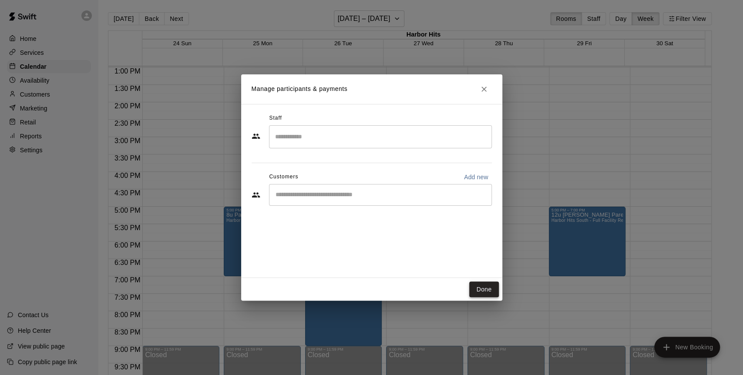 This screenshot has height=375, width=743. I want to click on button: Done, so click(484, 290).